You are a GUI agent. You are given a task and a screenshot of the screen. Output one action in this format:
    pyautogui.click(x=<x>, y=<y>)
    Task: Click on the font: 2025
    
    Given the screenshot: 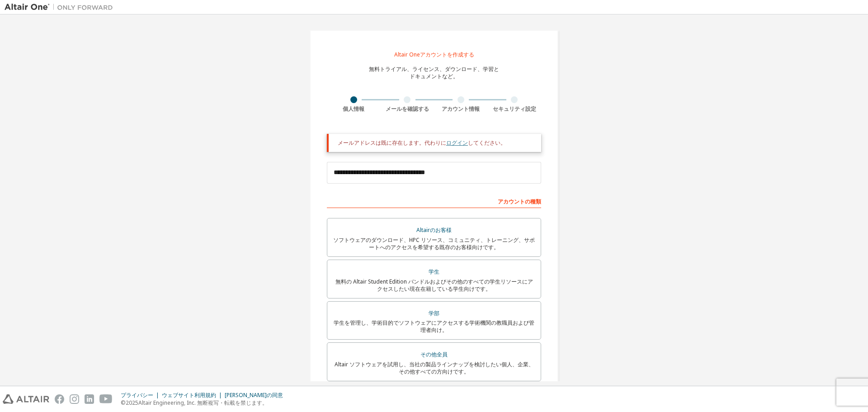 What is the action you would take?
    pyautogui.click(x=132, y=403)
    